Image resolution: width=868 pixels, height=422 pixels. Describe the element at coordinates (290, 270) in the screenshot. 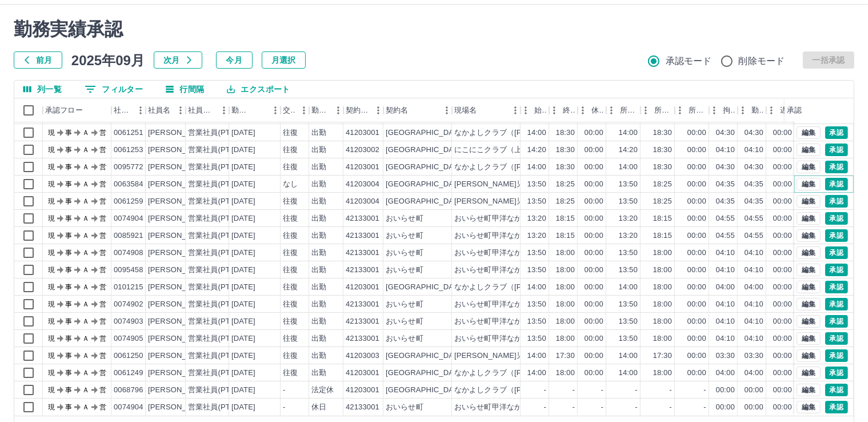

I see `div: 往復` at that location.